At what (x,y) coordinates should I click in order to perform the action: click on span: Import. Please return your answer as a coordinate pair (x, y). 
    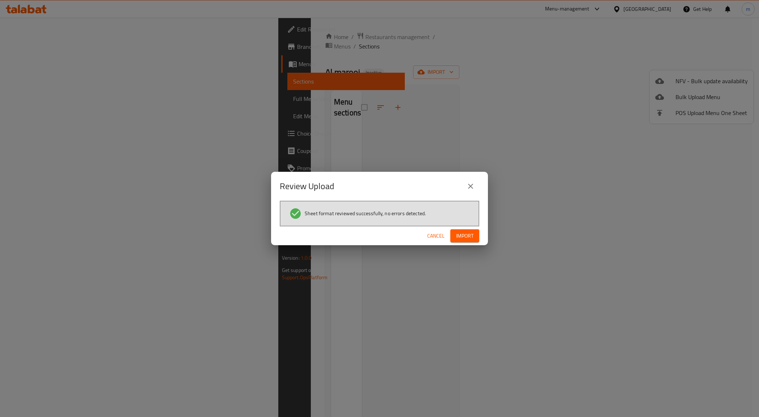
    Looking at the image, I should click on (465, 236).